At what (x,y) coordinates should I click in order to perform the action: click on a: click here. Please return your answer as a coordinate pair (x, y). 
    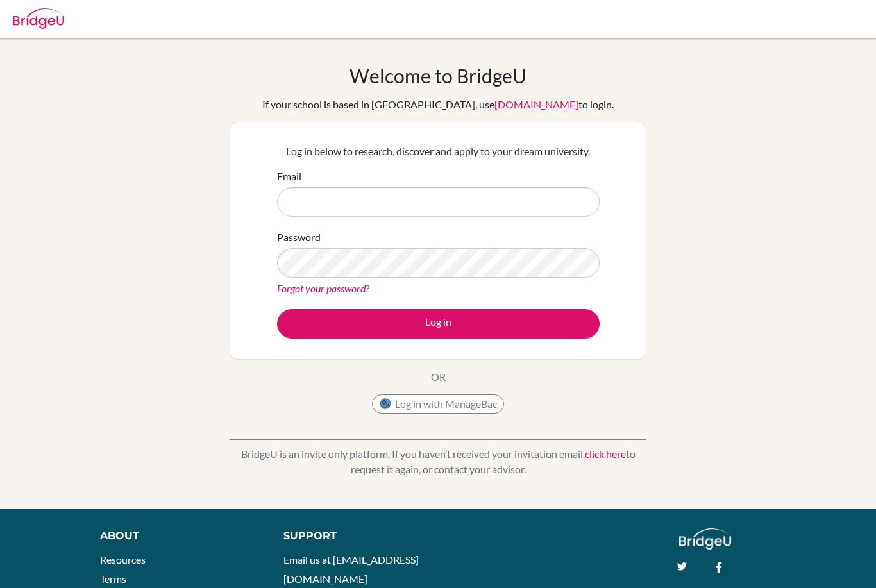
    Looking at the image, I should click on (605, 454).